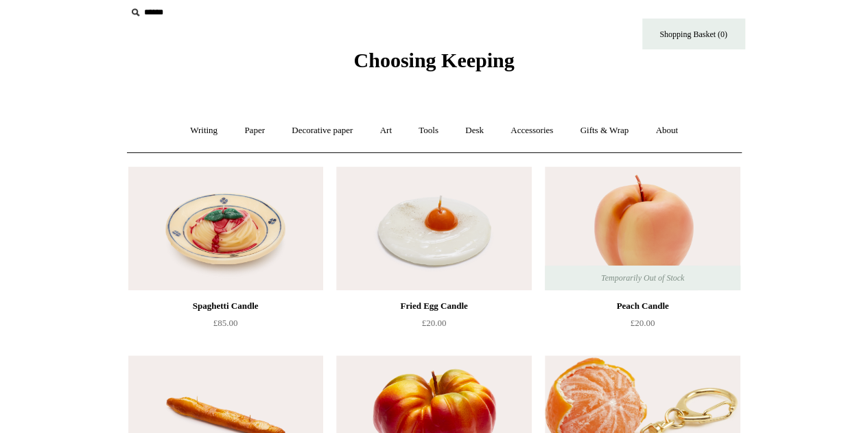 This screenshot has height=433, width=868. Describe the element at coordinates (386, 130) in the screenshot. I see `a: Art` at that location.